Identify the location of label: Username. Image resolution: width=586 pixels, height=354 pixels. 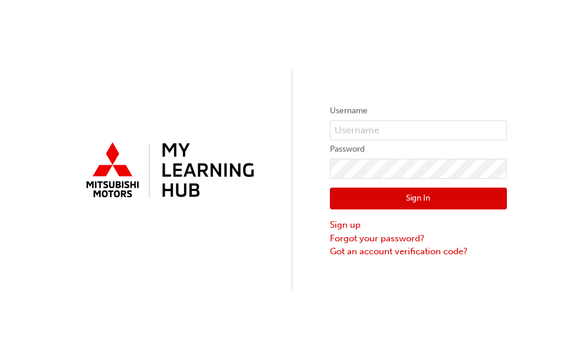
(418, 111).